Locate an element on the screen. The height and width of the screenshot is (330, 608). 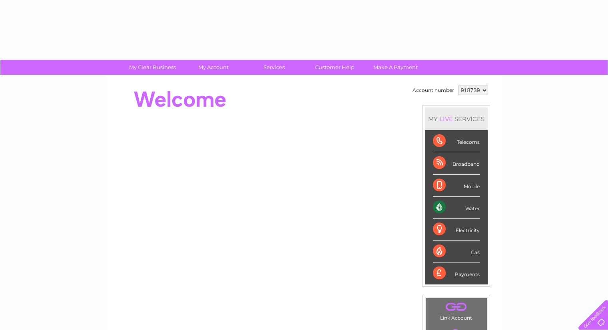
div: Gas is located at coordinates (456, 252).